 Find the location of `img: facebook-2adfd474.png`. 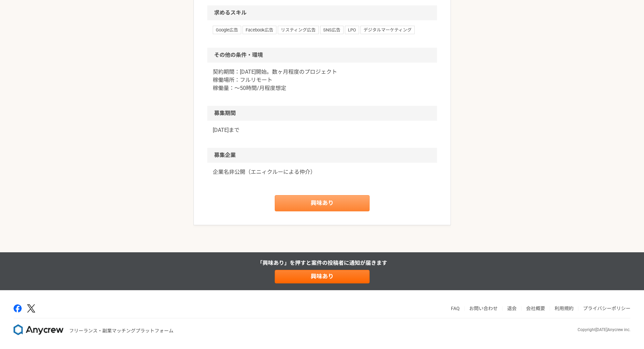

img: facebook-2adfd474.png is located at coordinates (17, 309).